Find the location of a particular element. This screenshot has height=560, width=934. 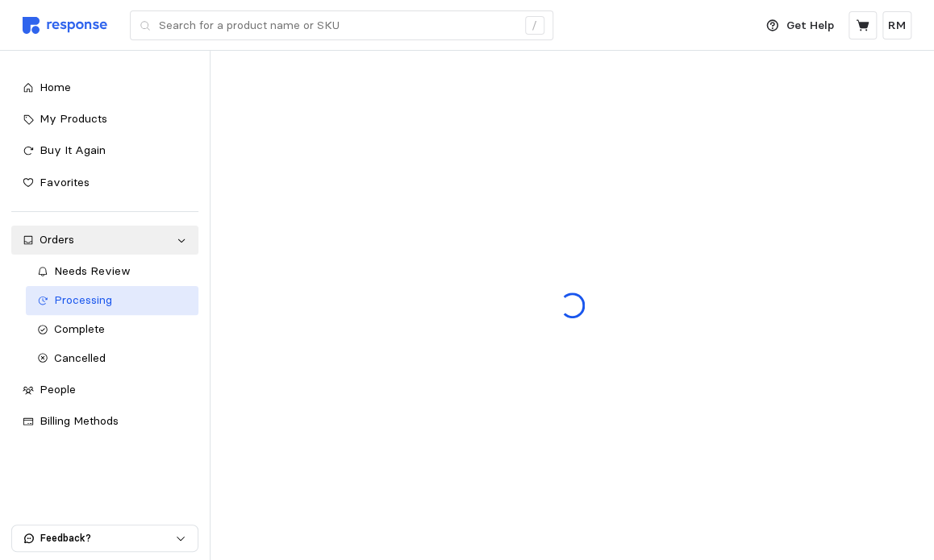

span: Processing is located at coordinates (83, 300).